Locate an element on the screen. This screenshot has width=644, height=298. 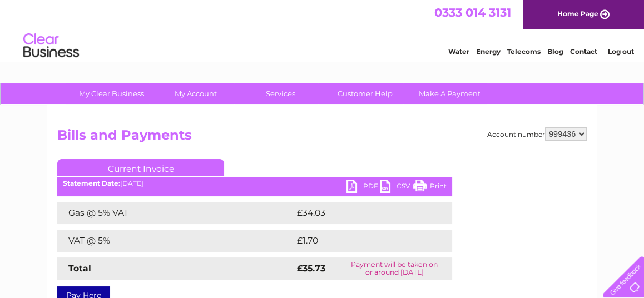
td: Gas @ 5% VAT is located at coordinates (176, 213).